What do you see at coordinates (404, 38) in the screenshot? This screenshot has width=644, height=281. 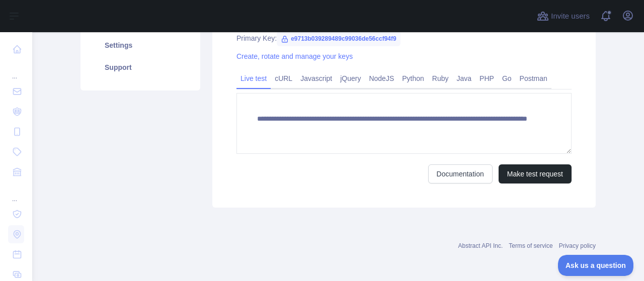 I see `div: Primary Key:` at bounding box center [404, 38].